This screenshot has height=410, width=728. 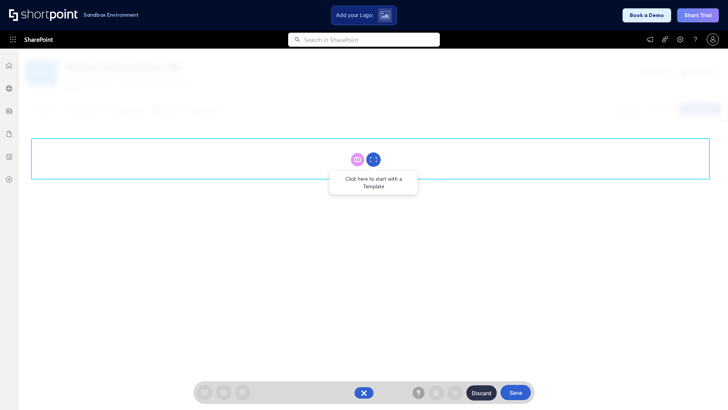 I want to click on button: Book a Demo, so click(x=647, y=15).